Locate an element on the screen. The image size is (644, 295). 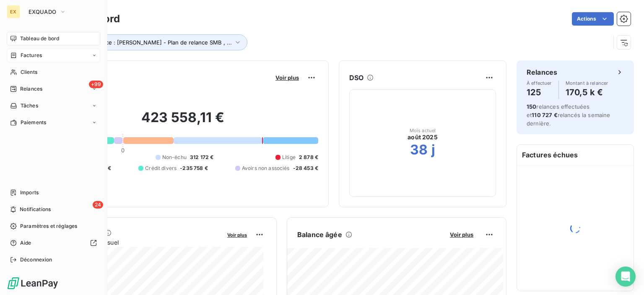
h6: DSO is located at coordinates (356, 77).